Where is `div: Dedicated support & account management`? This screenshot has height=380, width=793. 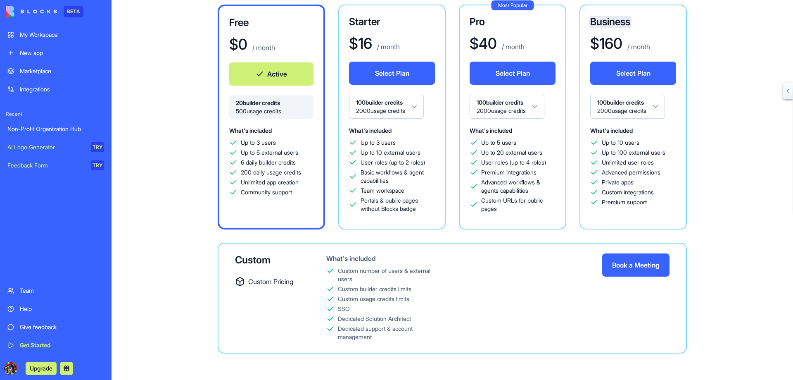 div: Dedicated support & account management is located at coordinates (389, 332).